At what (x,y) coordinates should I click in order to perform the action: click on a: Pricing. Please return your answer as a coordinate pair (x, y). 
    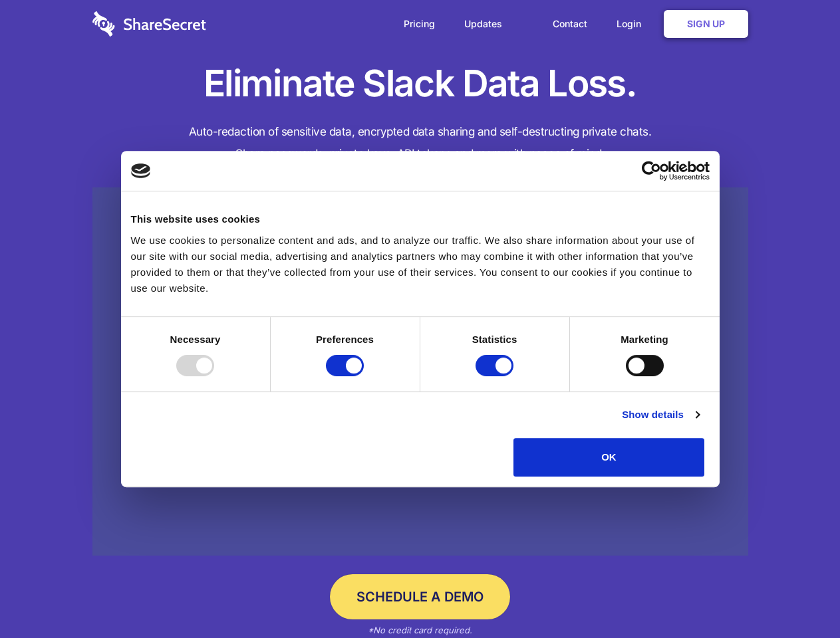
    Looking at the image, I should click on (419, 24).